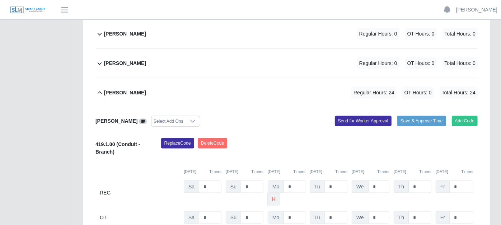 The height and width of the screenshot is (225, 501). Describe the element at coordinates (118, 148) in the screenshot. I see `b: 419.1.00 (Conduit - Branch)` at that location.